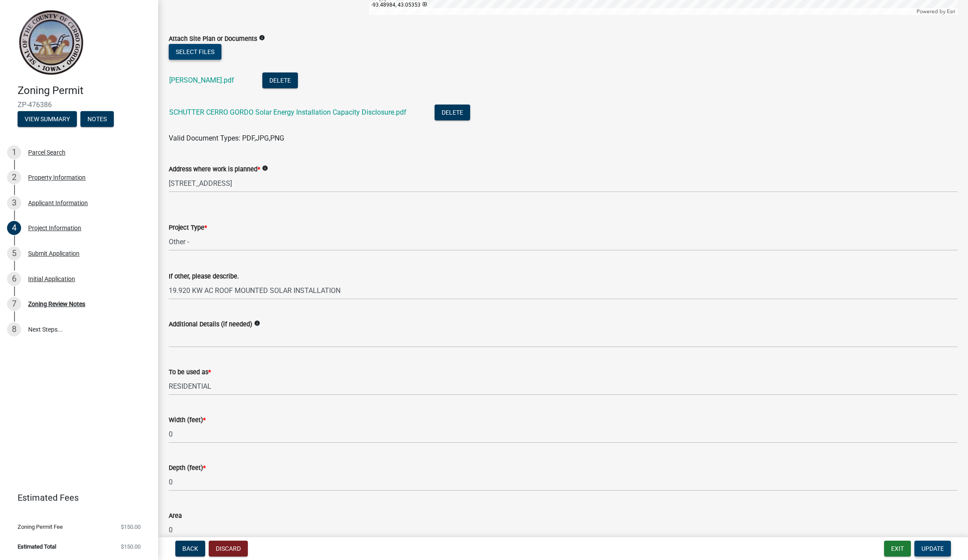  I want to click on button: Back, so click(191, 549).